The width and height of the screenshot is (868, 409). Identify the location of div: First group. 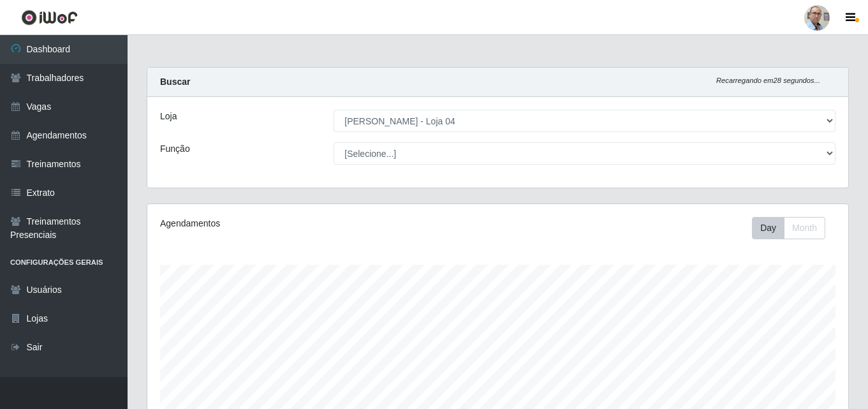
(788, 228).